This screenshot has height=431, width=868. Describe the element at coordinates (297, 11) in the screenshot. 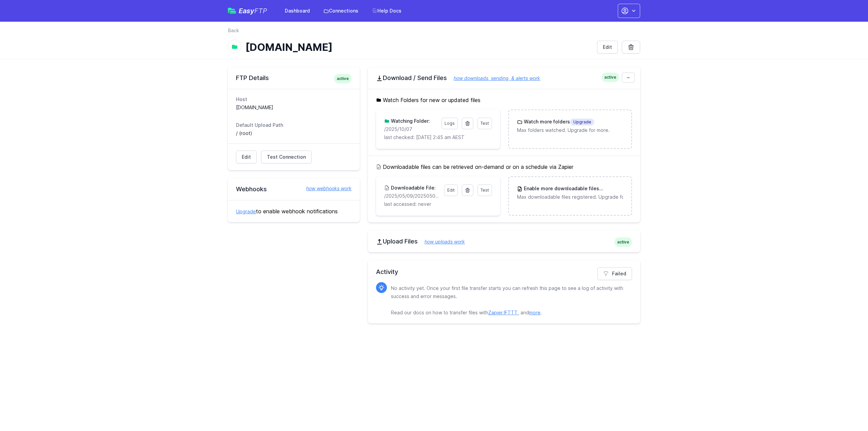

I see `a: Dashboard` at that location.